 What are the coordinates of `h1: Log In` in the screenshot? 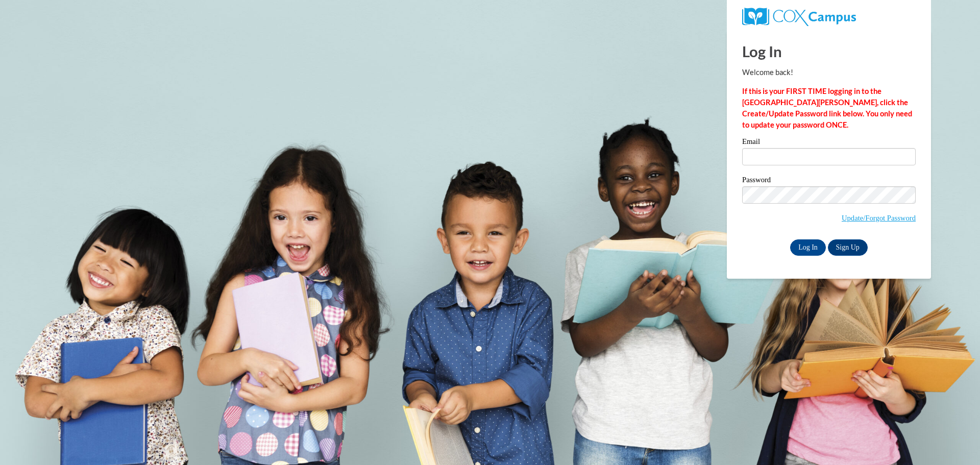 It's located at (829, 51).